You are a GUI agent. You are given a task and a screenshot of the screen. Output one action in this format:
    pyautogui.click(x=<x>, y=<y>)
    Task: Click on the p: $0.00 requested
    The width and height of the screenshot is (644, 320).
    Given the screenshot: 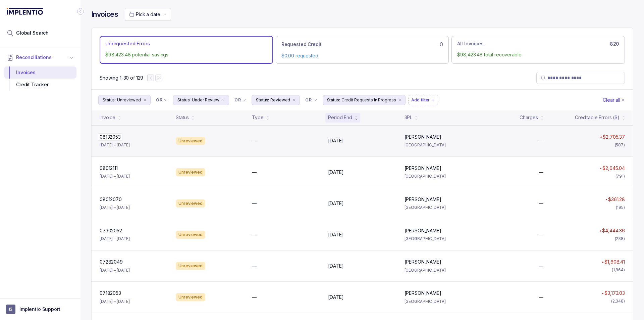 What is the action you would take?
    pyautogui.click(x=362, y=55)
    